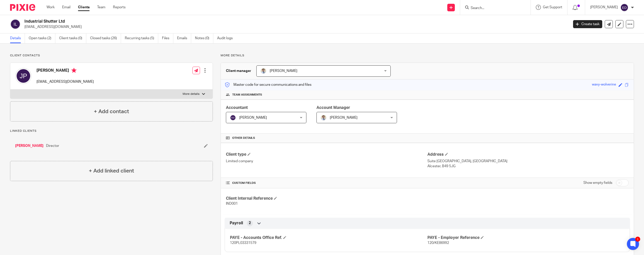 The image size is (644, 255). Describe the element at coordinates (528, 166) in the screenshot. I see `p: Alcester, B49 5JG` at that location.